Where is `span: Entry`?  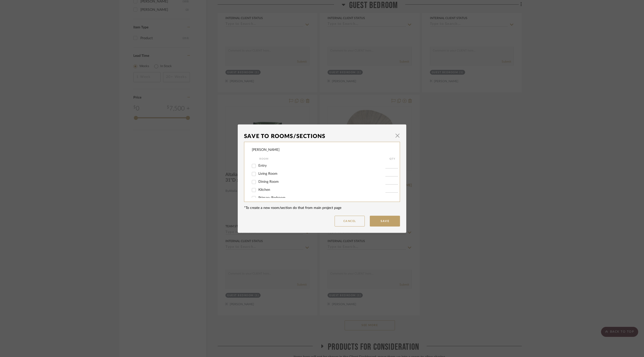 span: Entry is located at coordinates (262, 166).